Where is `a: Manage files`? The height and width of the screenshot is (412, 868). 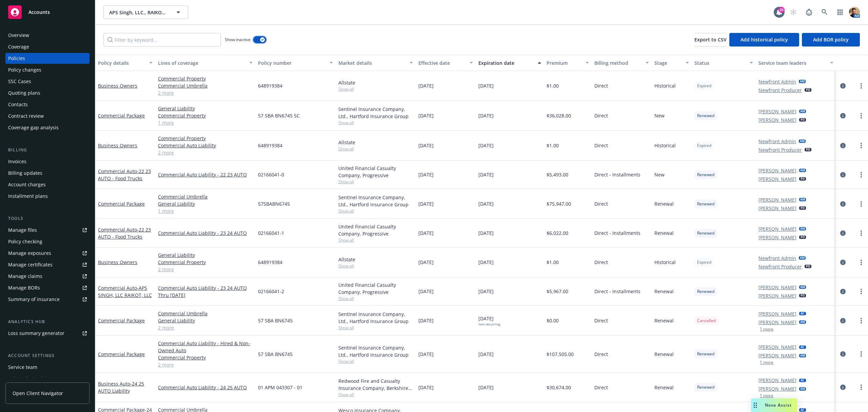
a: Manage files is located at coordinates (48, 230).